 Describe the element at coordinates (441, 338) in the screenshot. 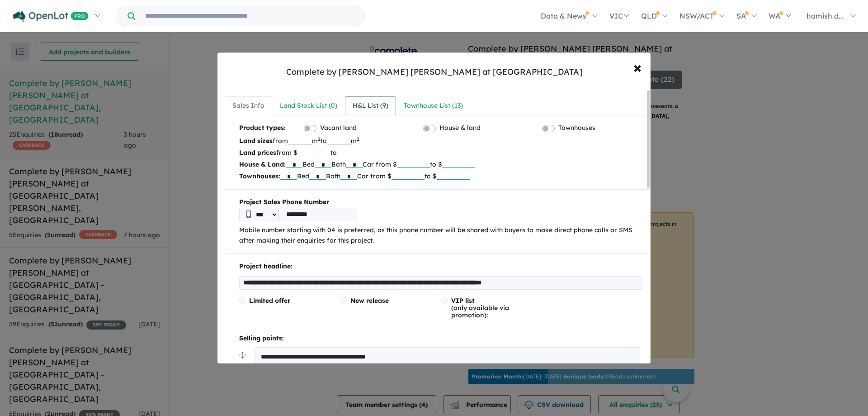

I see `p: Selling points:` at that location.